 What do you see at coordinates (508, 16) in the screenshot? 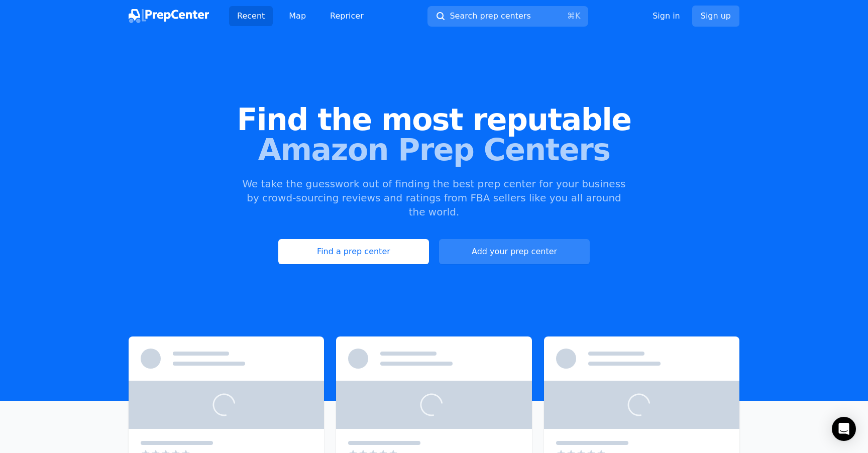
I see `button: Search prep centers⌘K` at bounding box center [508, 16].